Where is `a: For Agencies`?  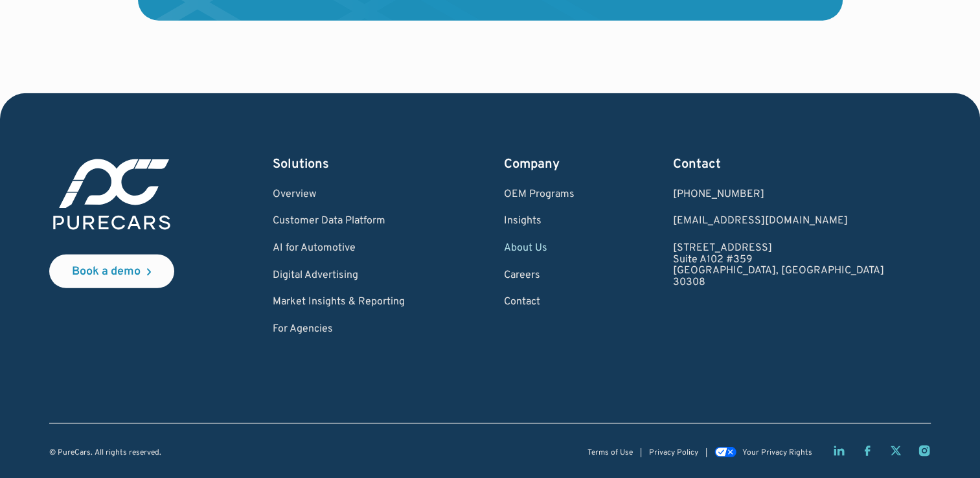
a: For Agencies is located at coordinates (339, 330).